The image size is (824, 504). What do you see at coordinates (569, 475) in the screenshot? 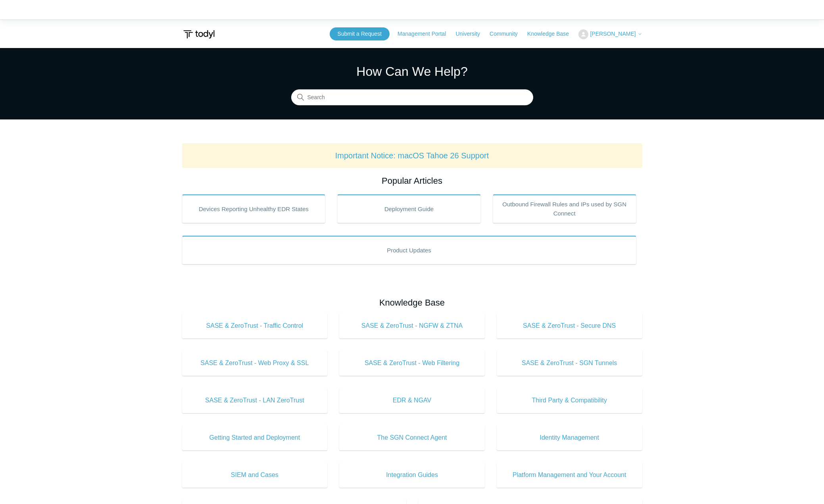
I see `span: Platform Management and Your Account` at bounding box center [569, 475].